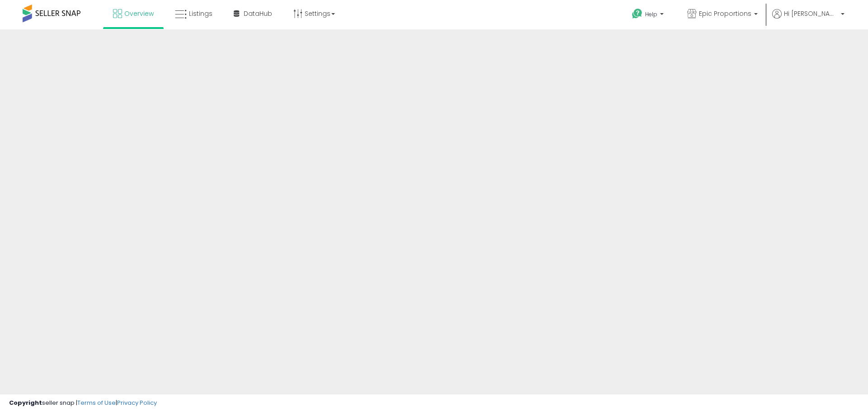 Image resolution: width=868 pixels, height=412 pixels. I want to click on span: Listings, so click(201, 14).